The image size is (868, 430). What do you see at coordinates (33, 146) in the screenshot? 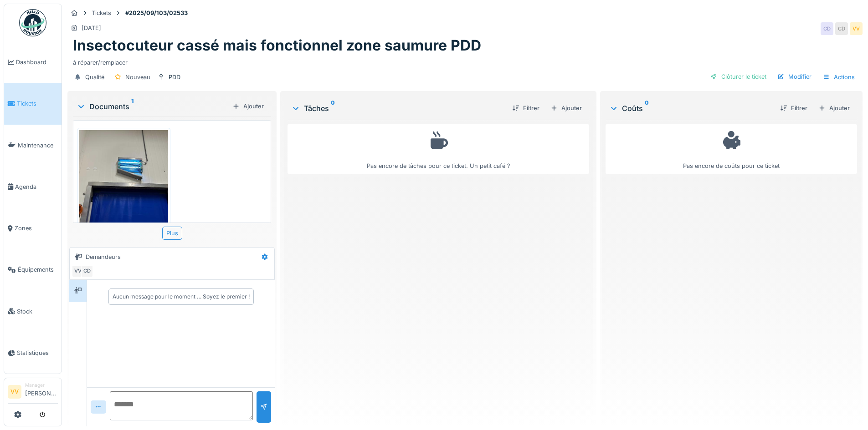
I see `a: Maintenance` at bounding box center [33, 146].